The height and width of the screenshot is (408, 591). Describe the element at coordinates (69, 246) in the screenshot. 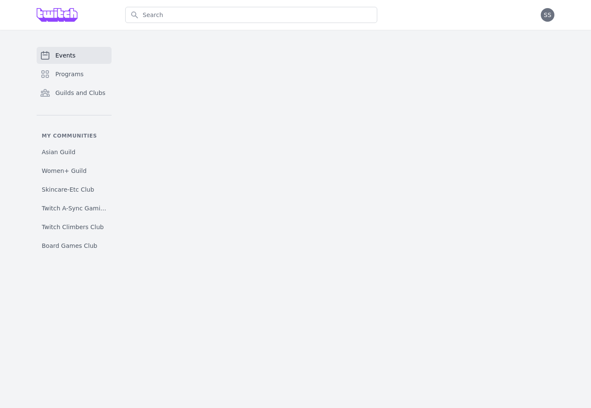

I see `span: Board Games Club` at that location.